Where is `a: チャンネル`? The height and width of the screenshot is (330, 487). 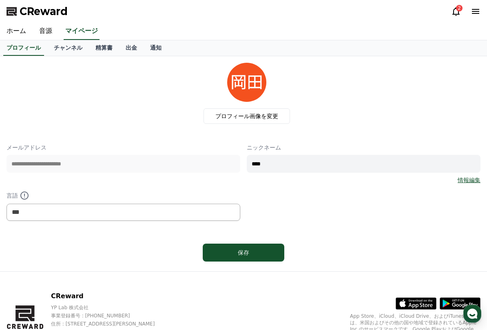 a: チャンネル is located at coordinates (68, 48).